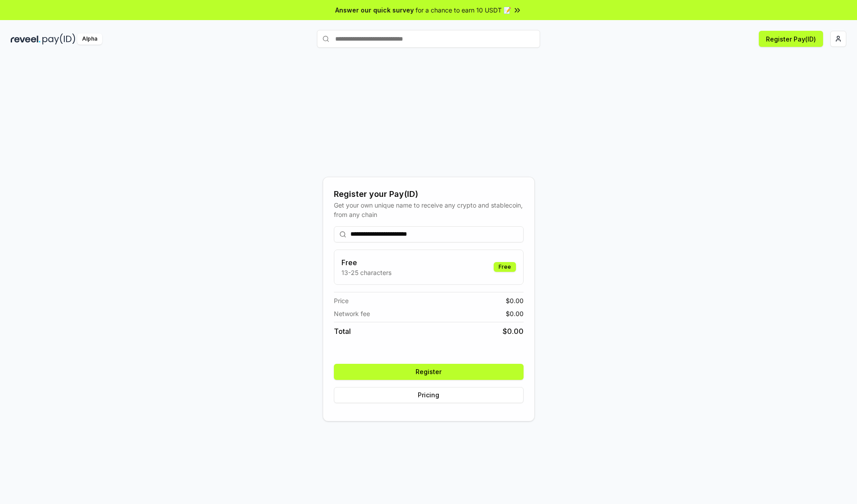  What do you see at coordinates (375, 10) in the screenshot?
I see `span: Answer our quick survey` at bounding box center [375, 10].